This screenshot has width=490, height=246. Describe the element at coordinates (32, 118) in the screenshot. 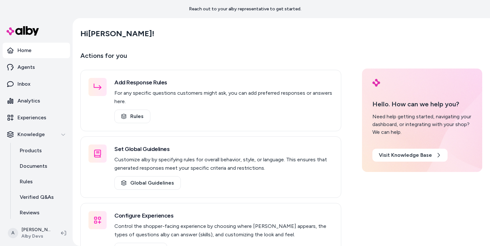

I see `p: Experiences` at that location.